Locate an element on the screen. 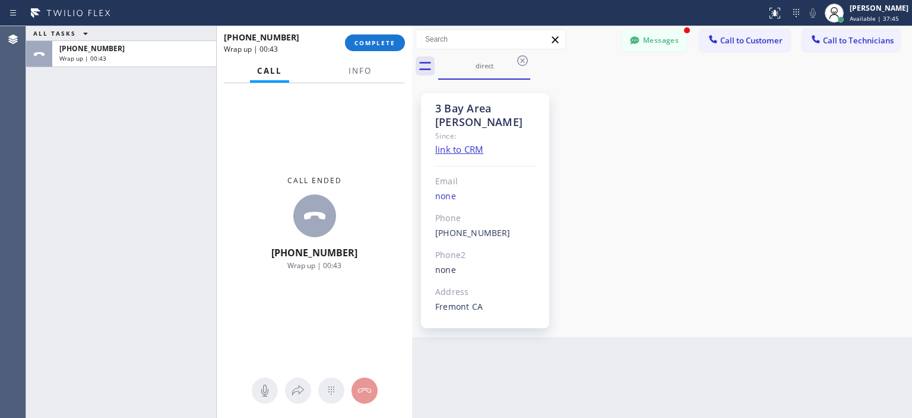 This screenshot has width=912, height=418. div: Phone is located at coordinates (485, 218).